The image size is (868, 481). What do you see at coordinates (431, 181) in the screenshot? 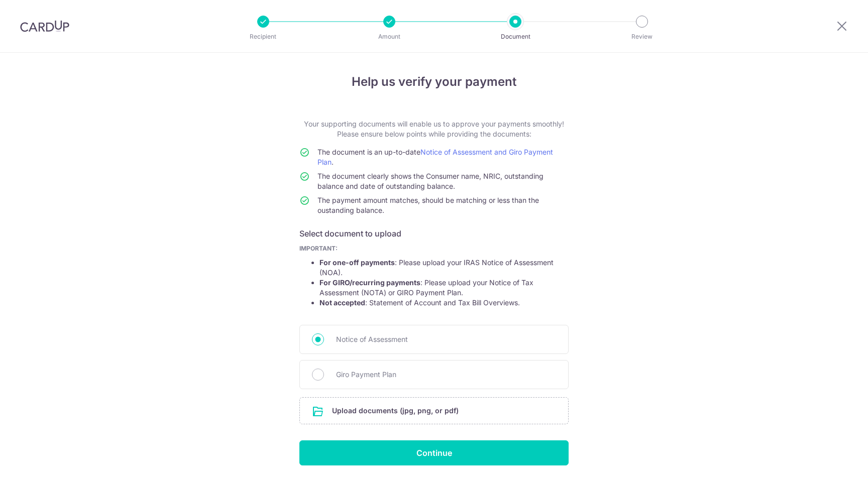
I see `span: The document clearly shows the Consumer name, NRIC, outstanding balance and date of outstanding b...` at bounding box center [431, 181].